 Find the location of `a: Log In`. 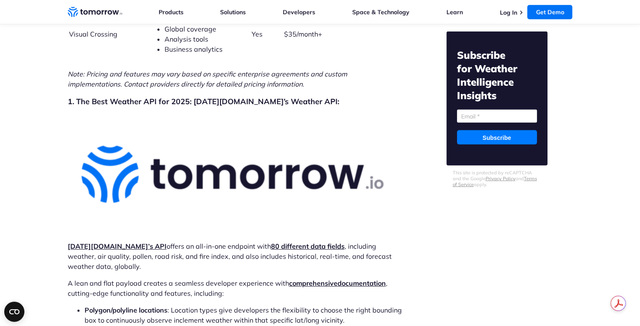

a: Log In is located at coordinates (508, 13).